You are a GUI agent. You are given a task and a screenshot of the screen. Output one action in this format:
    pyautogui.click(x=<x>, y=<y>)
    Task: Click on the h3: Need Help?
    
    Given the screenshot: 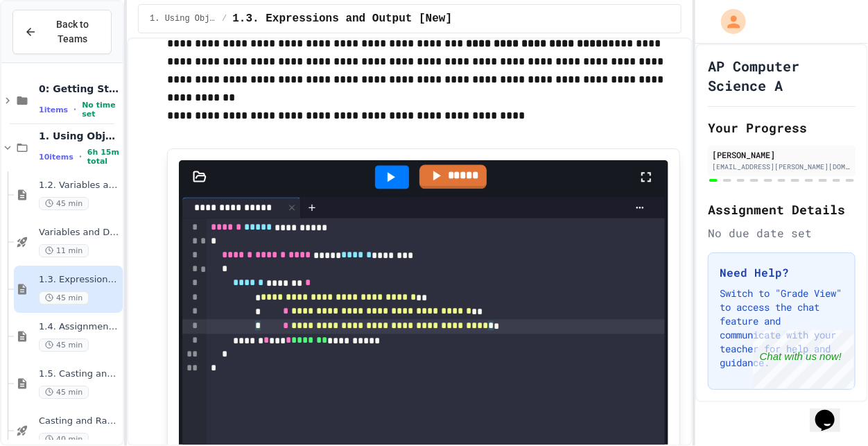 What is the action you would take?
    pyautogui.click(x=781, y=273)
    